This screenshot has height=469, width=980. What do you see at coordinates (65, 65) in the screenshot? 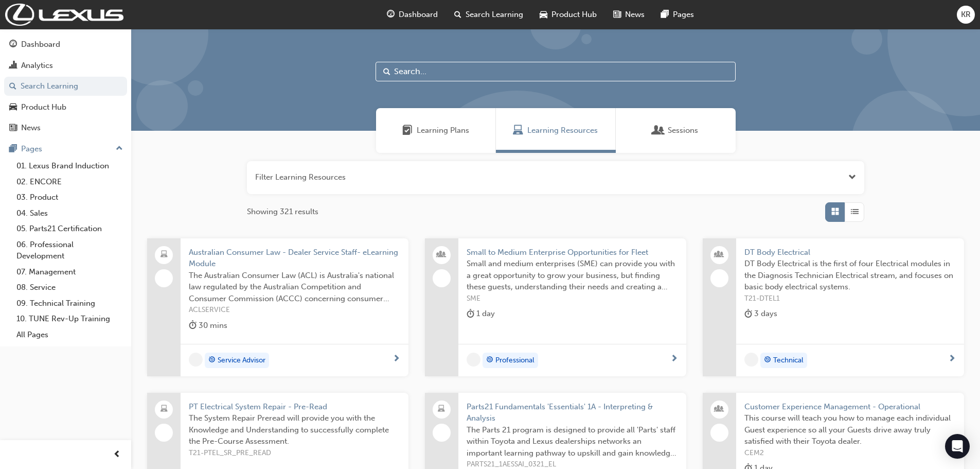
I see `a: Analytics` at bounding box center [65, 65].